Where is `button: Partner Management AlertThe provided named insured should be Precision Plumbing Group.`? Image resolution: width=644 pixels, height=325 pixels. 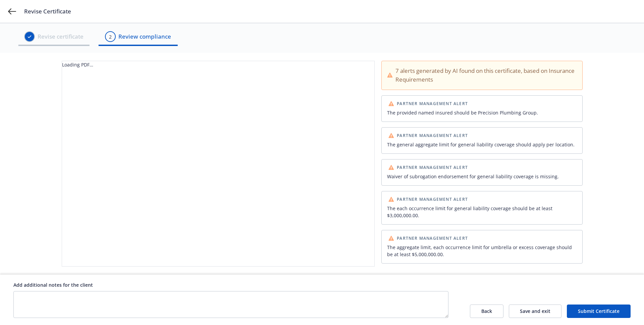
button: Partner Management AlertThe provided named insured should be Precision Plumbing Group. is located at coordinates (482, 108).